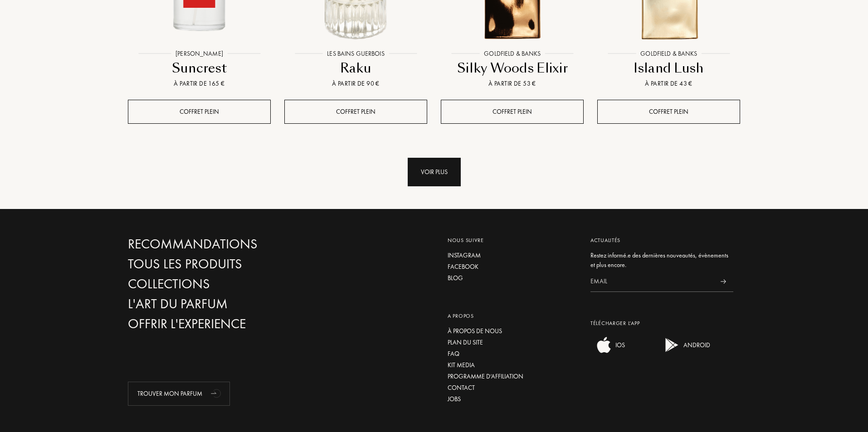  I want to click on div: Recommandations, so click(225, 244).